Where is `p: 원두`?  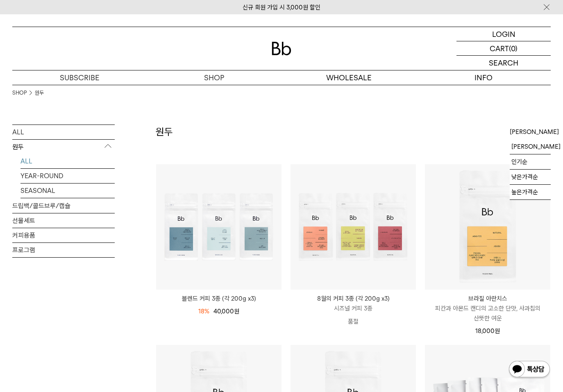
p: 원두 is located at coordinates (64, 147).